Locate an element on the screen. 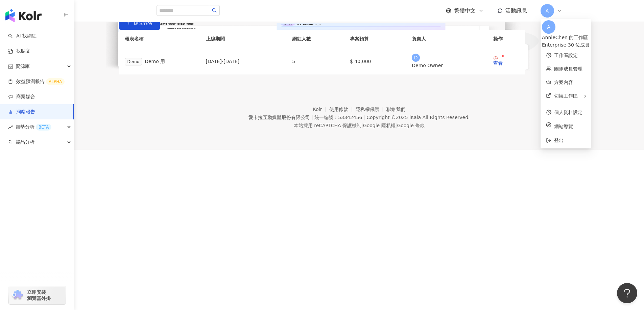  div: 查看 is located at coordinates (498, 63).